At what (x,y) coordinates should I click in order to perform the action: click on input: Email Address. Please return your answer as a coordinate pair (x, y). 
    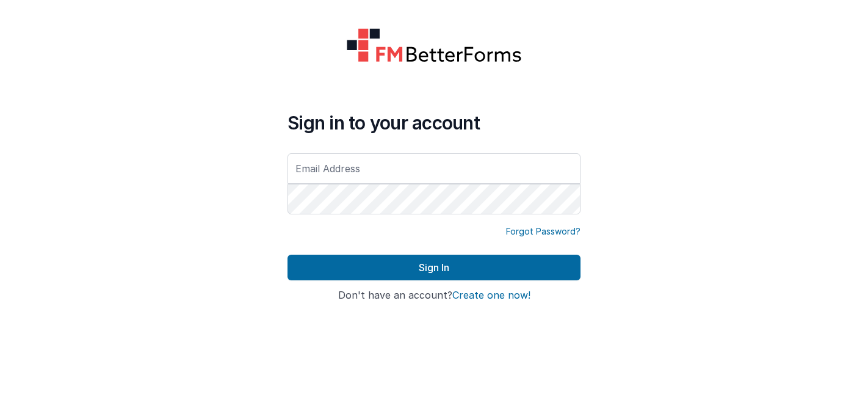
    Looking at the image, I should click on (434, 169).